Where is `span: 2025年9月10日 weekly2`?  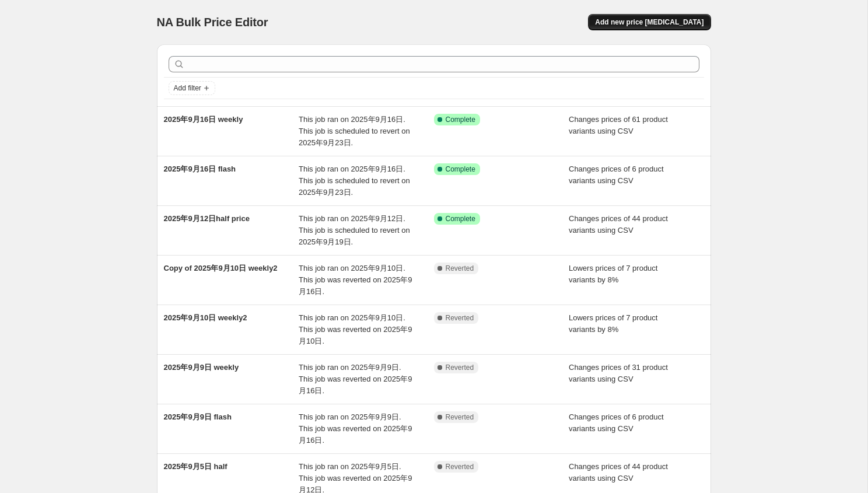 span: 2025年9月10日 weekly2 is located at coordinates (206, 317).